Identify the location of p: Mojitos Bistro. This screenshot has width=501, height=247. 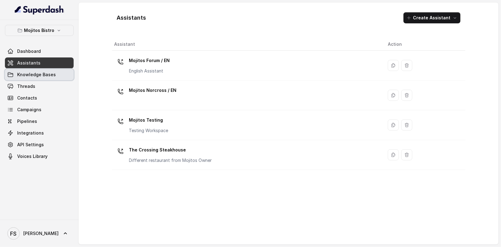
(39, 30).